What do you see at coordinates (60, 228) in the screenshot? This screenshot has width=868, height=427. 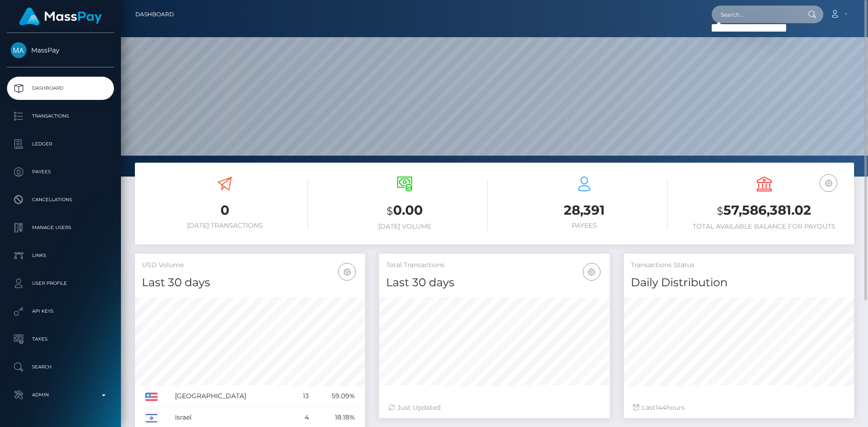 I see `p: Manage Users` at bounding box center [60, 228].